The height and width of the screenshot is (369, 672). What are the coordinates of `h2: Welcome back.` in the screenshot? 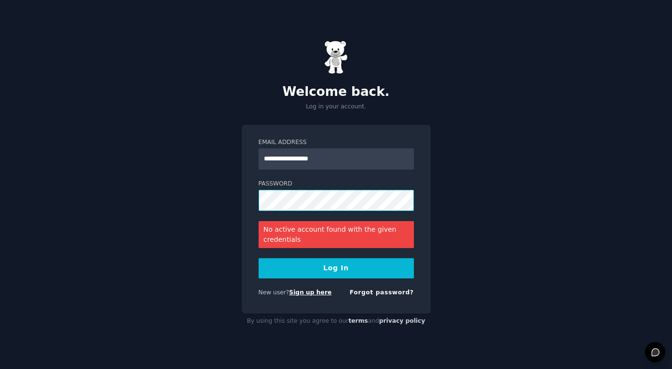 It's located at (336, 92).